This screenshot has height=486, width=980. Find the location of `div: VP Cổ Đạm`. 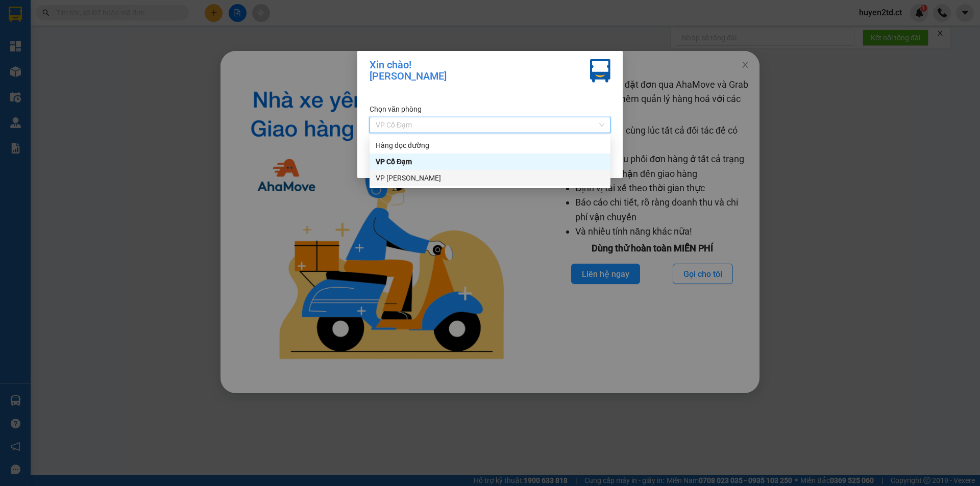

div: VP Cổ Đạm is located at coordinates (490, 162).